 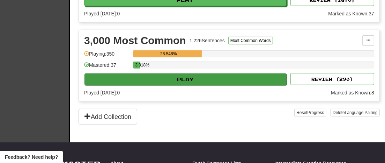 I want to click on button: ResetProgress, so click(x=310, y=112).